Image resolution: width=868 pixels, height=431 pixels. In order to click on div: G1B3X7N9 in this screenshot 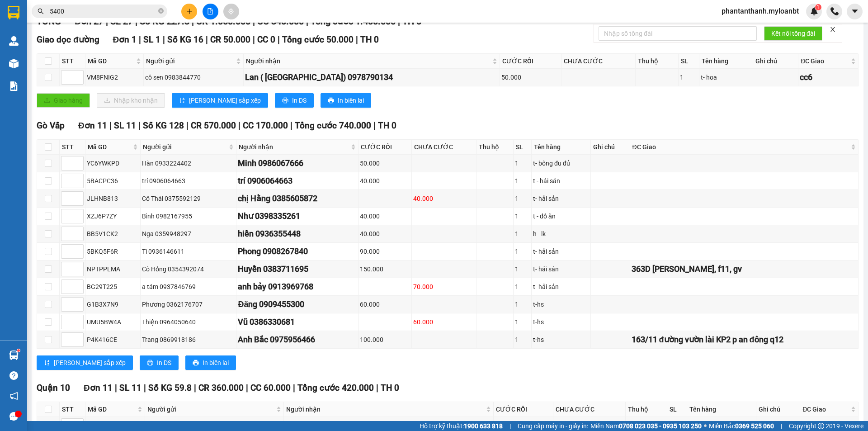, I will do `click(113, 304)`.